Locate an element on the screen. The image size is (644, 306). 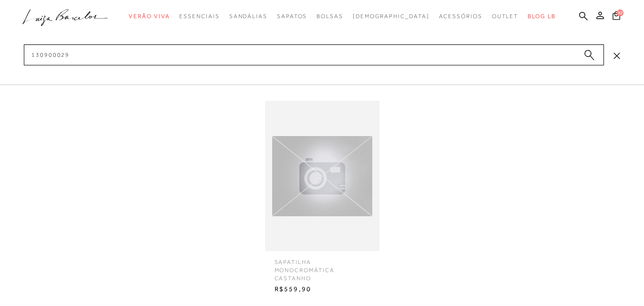
span: Sandálias is located at coordinates (248, 16).